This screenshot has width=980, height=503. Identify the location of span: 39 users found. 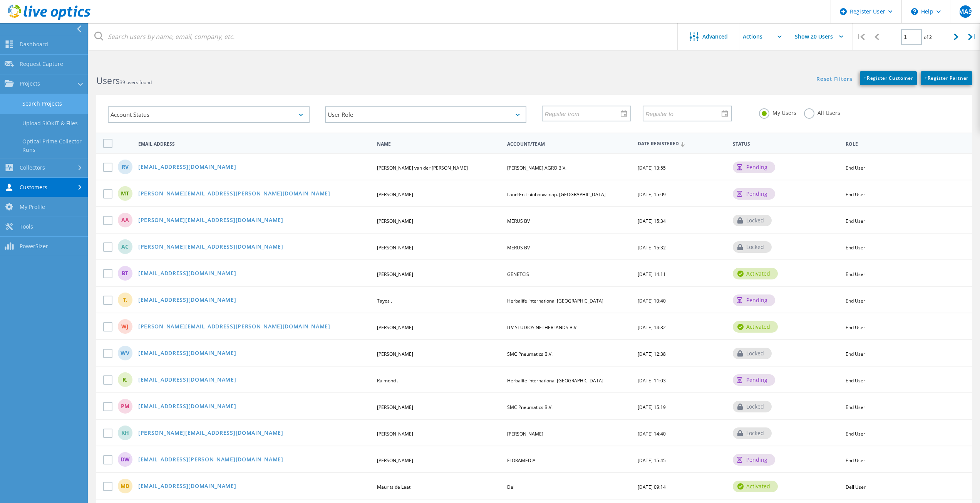
(136, 82).